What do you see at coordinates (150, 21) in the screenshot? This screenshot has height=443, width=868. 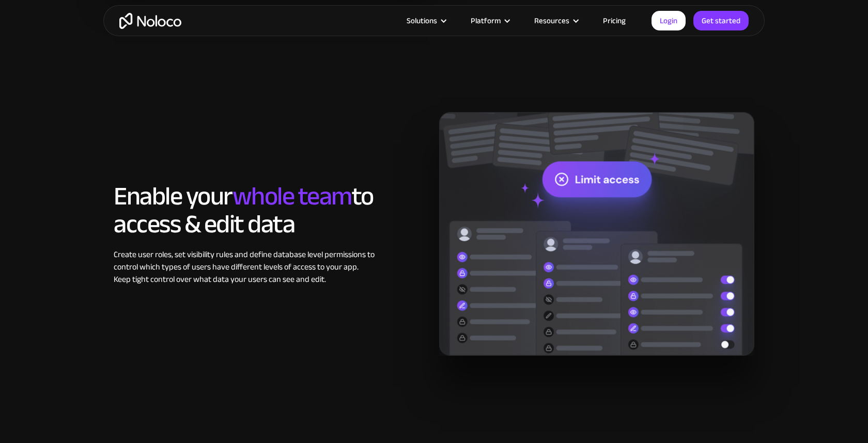 I see `a: home` at bounding box center [150, 21].